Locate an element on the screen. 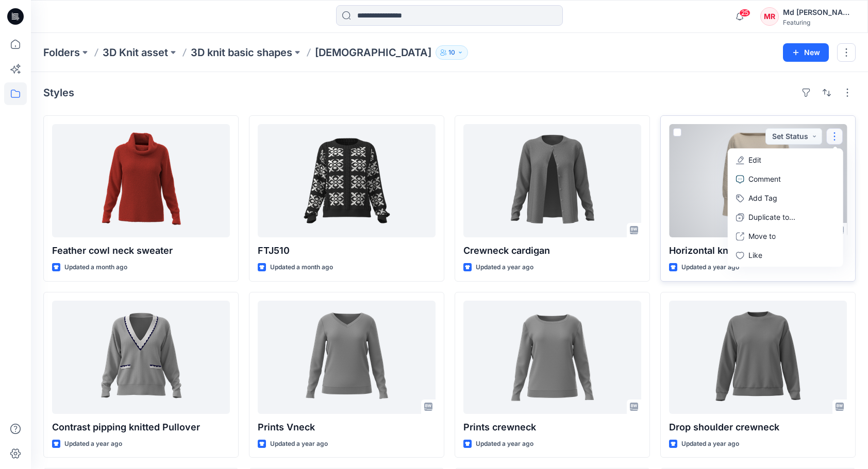 Image resolution: width=868 pixels, height=469 pixels. p: Prints Vneck is located at coordinates (347, 427).